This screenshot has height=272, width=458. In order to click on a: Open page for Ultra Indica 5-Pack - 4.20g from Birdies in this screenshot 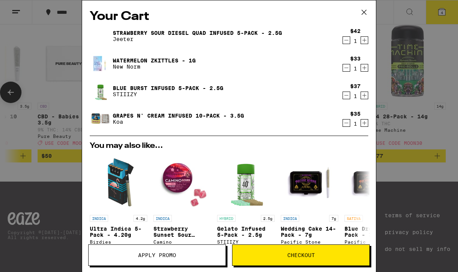, I will do `click(119, 205)`.